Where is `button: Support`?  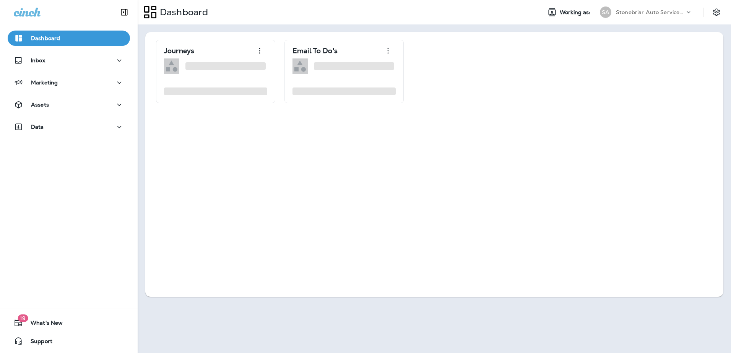 button: Support is located at coordinates (69, 341).